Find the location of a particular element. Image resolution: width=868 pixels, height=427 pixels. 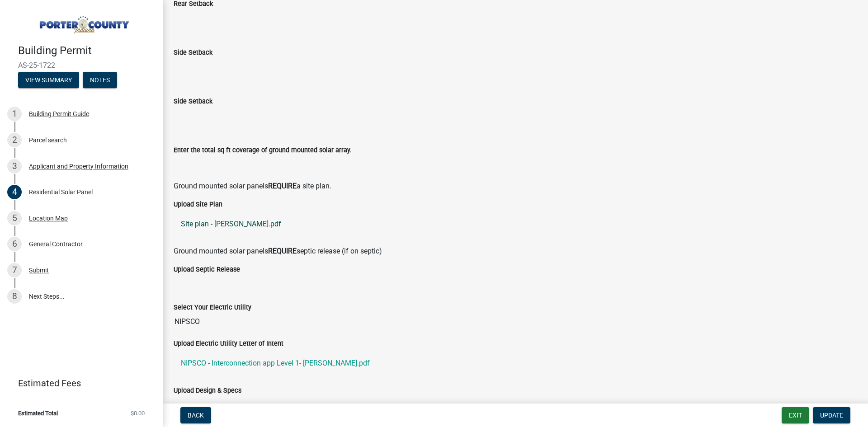

button: View Summary is located at coordinates (48, 80).